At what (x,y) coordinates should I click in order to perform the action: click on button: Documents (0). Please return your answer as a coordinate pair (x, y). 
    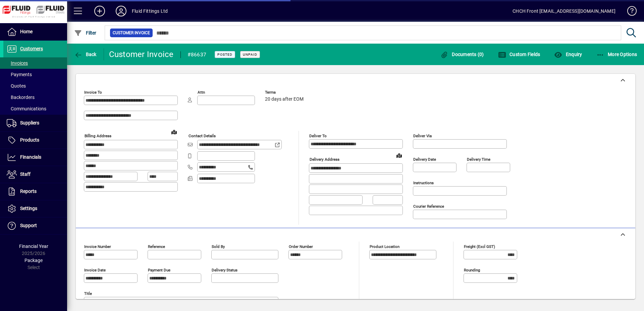
    Looking at the image, I should click on (462, 54).